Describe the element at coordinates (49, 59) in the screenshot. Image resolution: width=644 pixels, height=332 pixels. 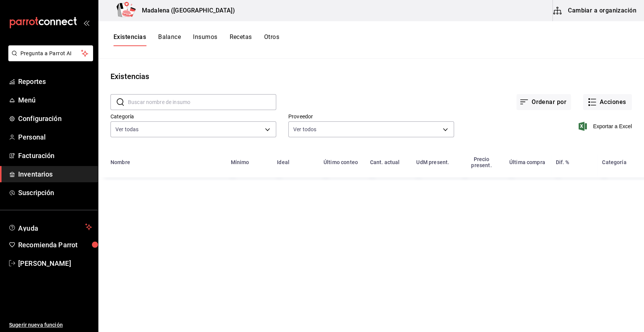
I see `a: Pregunta a Parrot AI` at that location.